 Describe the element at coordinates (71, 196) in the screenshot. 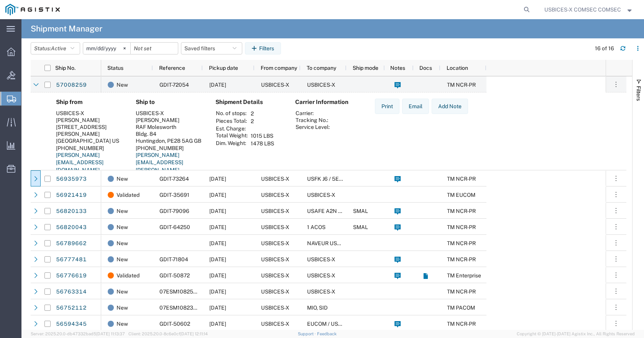

I see `a: 56921419` at that location.